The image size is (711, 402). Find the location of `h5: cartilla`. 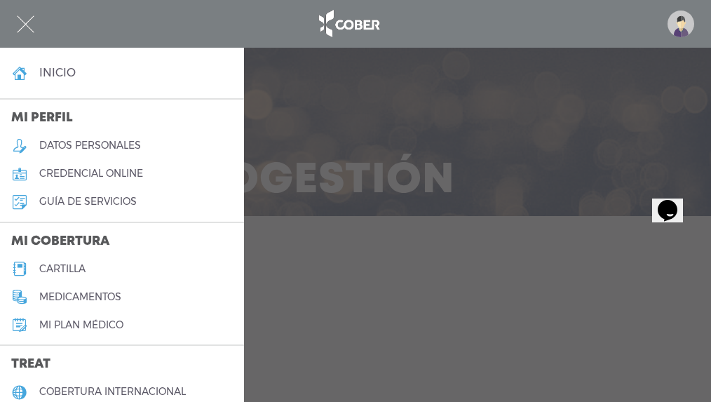

h5: cartilla is located at coordinates (62, 268).